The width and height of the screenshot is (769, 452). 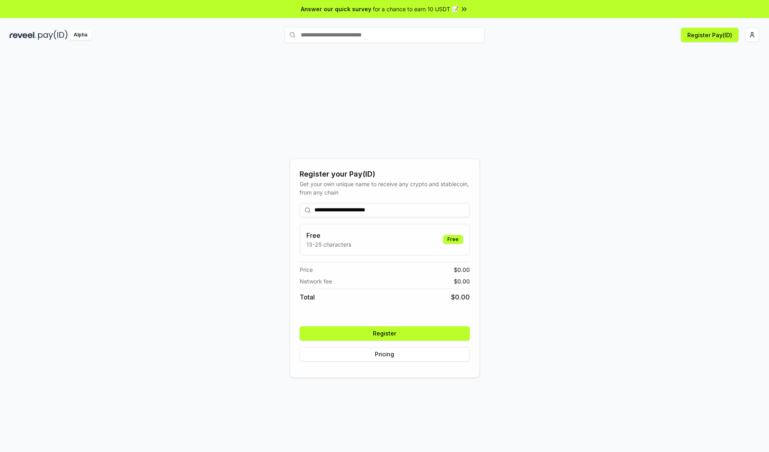 I want to click on div: Alpha, so click(x=81, y=35).